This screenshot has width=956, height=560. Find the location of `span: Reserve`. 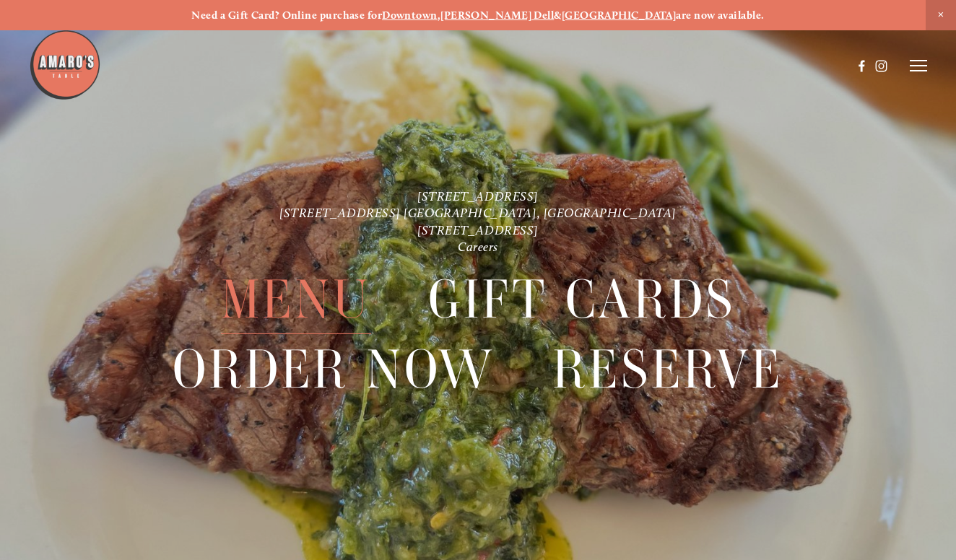

span: Reserve is located at coordinates (667, 369).